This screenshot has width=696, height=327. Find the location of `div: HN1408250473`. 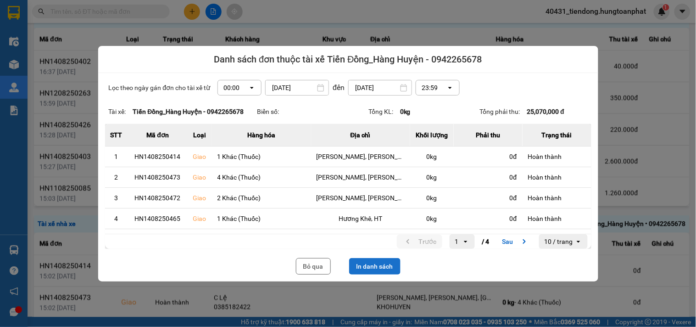

div: HN1408250473 is located at coordinates (158, 177).